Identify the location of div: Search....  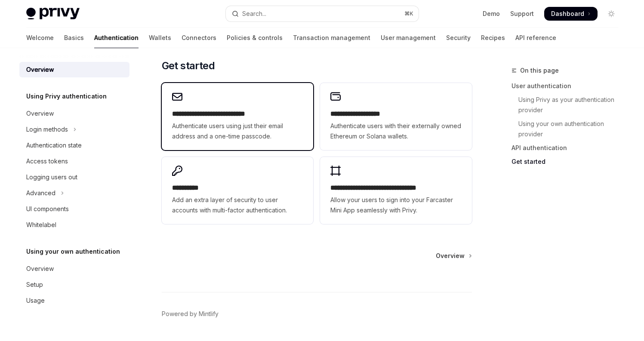
(254, 13).